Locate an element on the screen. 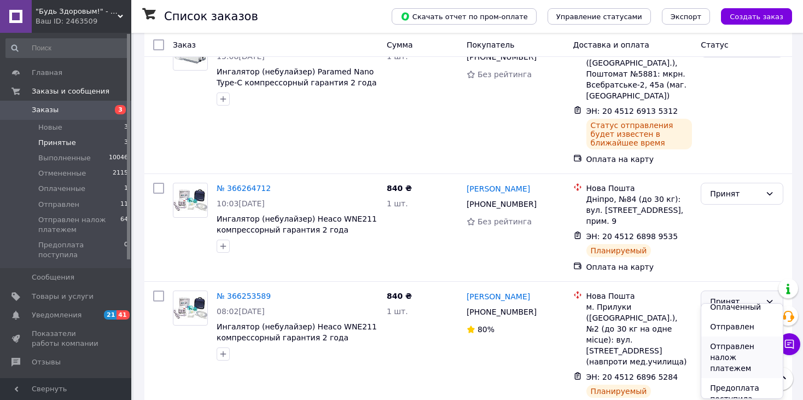  span: Принятые is located at coordinates (57, 143).